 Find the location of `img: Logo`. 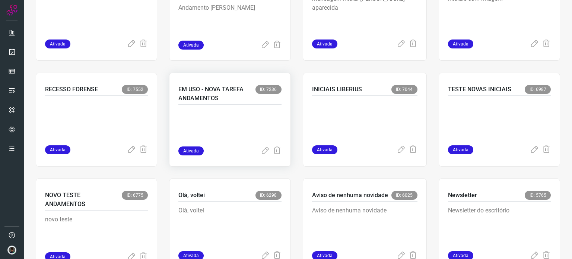

img: Logo is located at coordinates (12, 10).